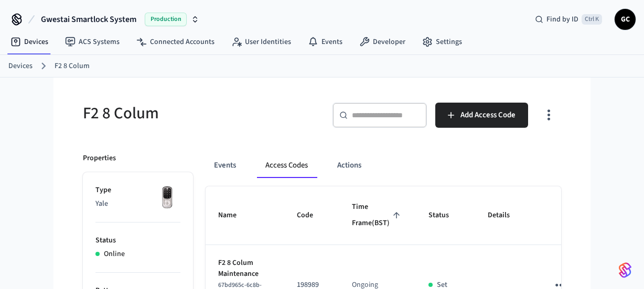 The height and width of the screenshot is (289, 644). Describe the element at coordinates (591, 19) in the screenshot. I see `span: Ctrl K` at that location.